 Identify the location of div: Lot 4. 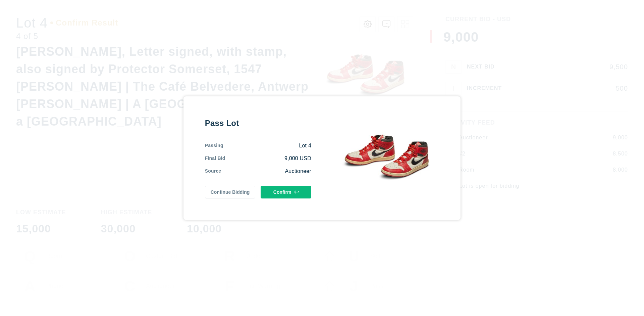
(267, 145).